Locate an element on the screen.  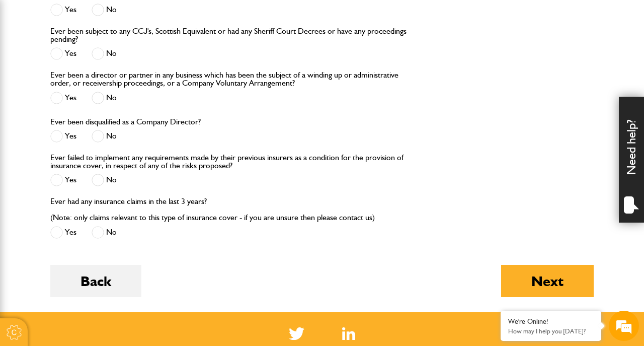
textarea: Type your message and hit 'Enter' is located at coordinates (98, 222).